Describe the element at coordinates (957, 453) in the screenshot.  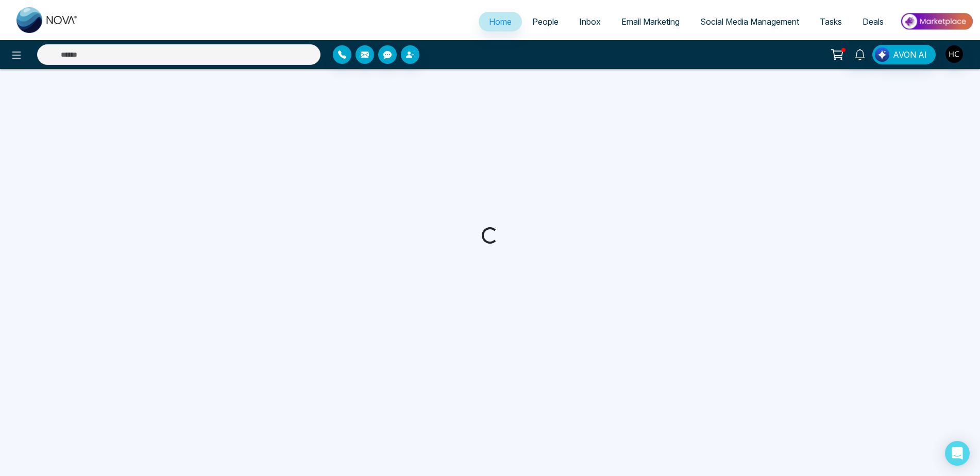
I see `div: Open Intercom Messenger` at that location.